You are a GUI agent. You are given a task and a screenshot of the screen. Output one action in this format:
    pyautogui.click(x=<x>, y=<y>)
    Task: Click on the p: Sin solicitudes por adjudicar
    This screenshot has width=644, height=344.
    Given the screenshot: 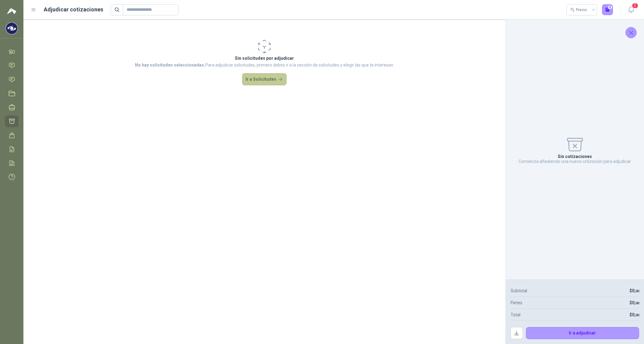 What is the action you would take?
    pyautogui.click(x=264, y=58)
    